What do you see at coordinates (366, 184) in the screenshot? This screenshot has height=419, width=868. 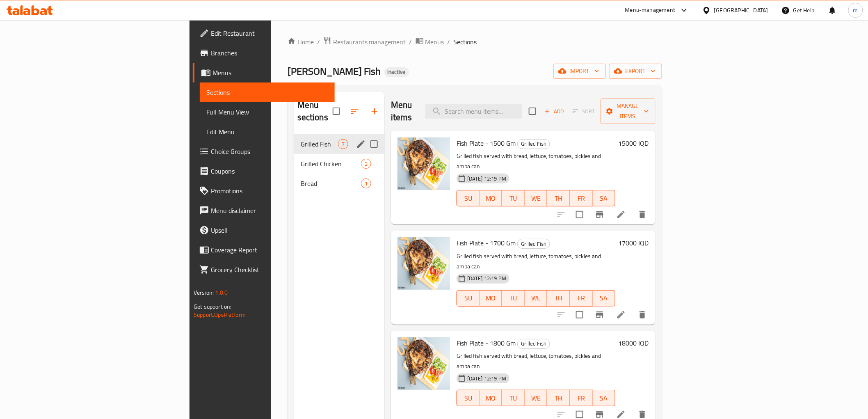 I see `span: 1` at bounding box center [366, 184].